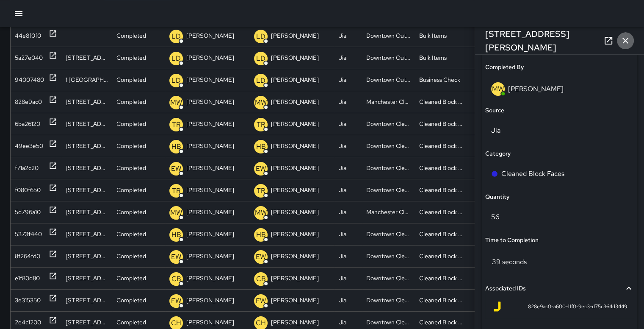  Describe the element at coordinates (27, 278) in the screenshot. I see `div: e1f80d80` at that location.